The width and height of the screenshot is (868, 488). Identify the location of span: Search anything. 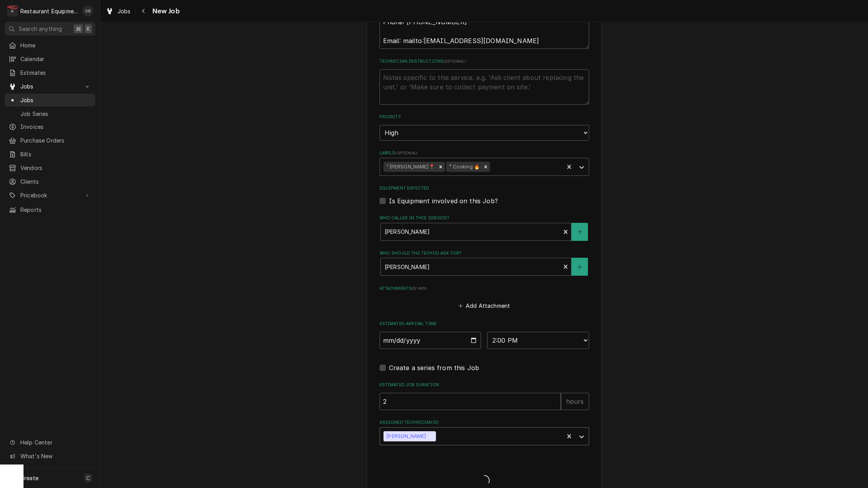
(40, 29).